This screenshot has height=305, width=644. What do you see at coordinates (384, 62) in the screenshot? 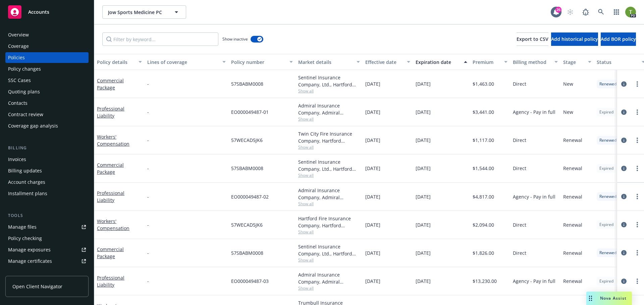
I see `div: Effective date` at bounding box center [384, 62].